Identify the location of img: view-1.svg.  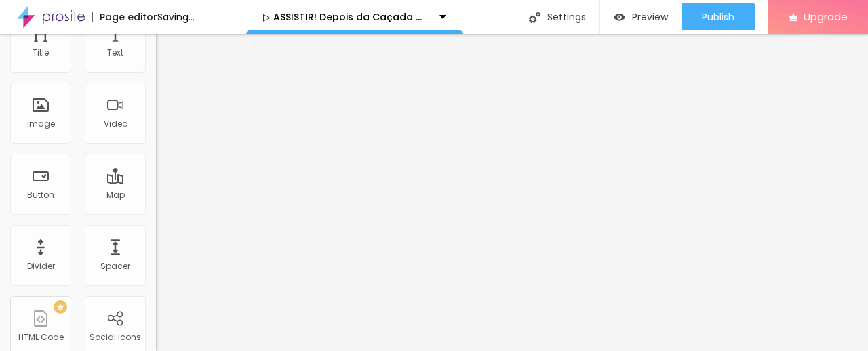
(619, 17).